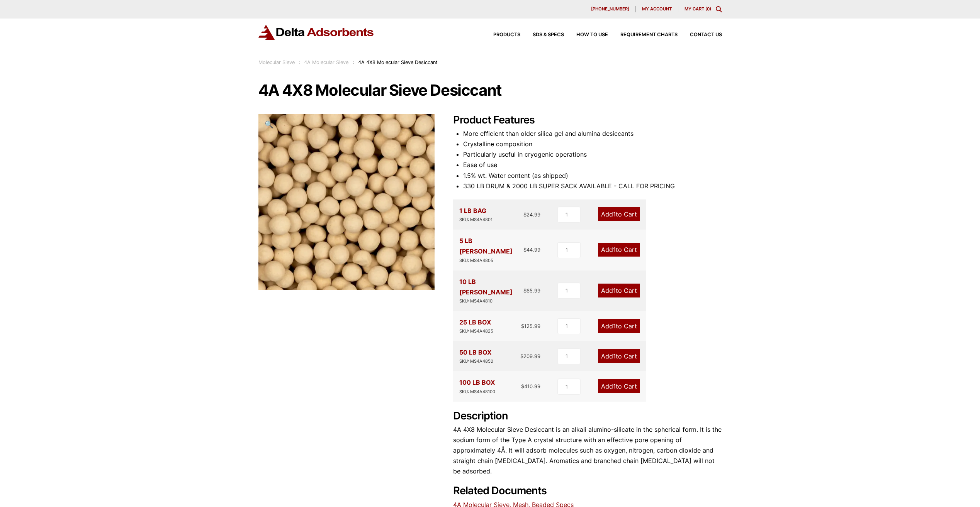 Image resolution: width=980 pixels, height=507 pixels. What do you see at coordinates (706, 35) in the screenshot?
I see `span: Contact Us` at bounding box center [706, 35].